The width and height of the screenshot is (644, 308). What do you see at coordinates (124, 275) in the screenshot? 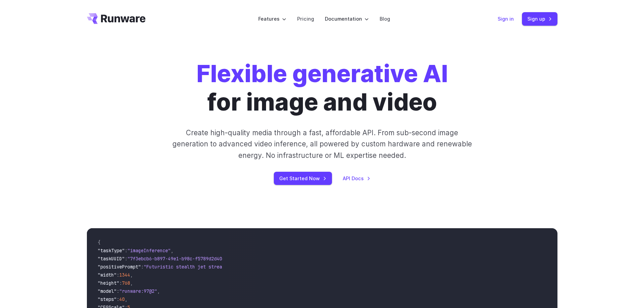
I see `span: 1344` at bounding box center [124, 275].